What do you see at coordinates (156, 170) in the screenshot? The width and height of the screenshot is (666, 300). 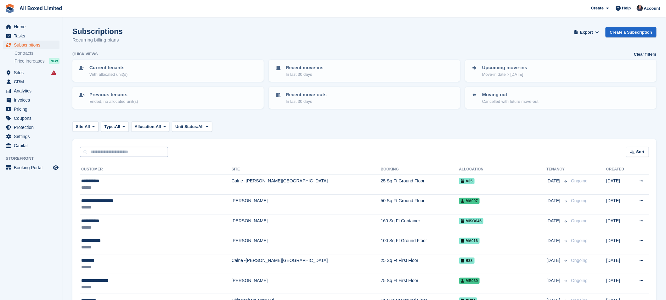 I see `th: Customer` at bounding box center [156, 170].